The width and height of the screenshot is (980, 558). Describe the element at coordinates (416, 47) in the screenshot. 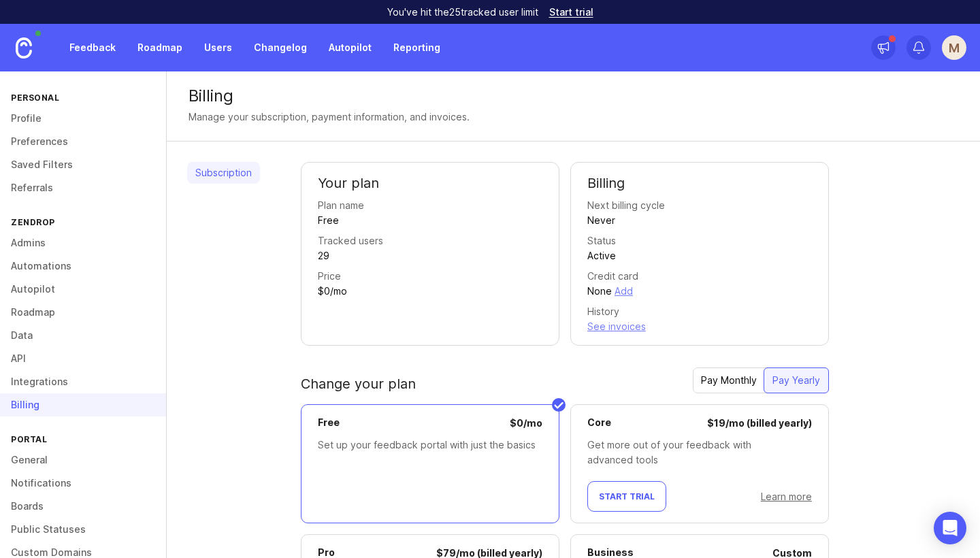

I see `a: Reporting` at that location.